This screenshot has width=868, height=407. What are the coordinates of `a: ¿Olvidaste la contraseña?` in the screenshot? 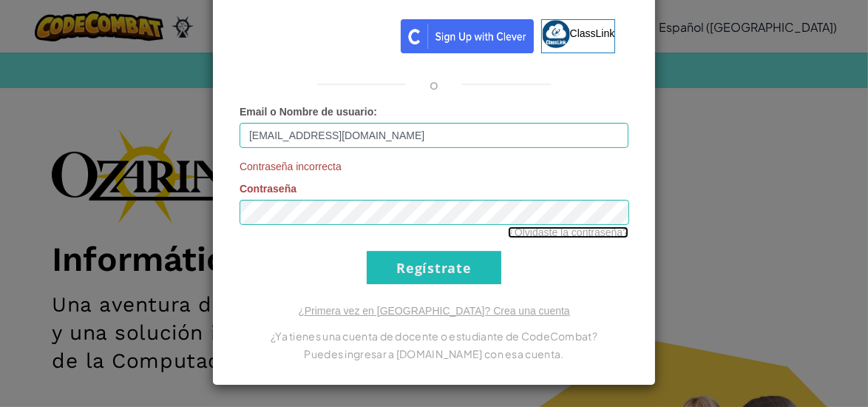 It's located at (568, 233).